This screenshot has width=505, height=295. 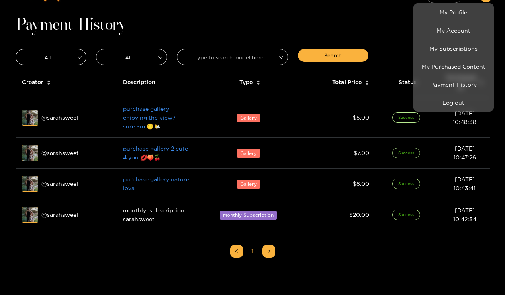 I want to click on a: My Purchased Content, so click(x=454, y=66).